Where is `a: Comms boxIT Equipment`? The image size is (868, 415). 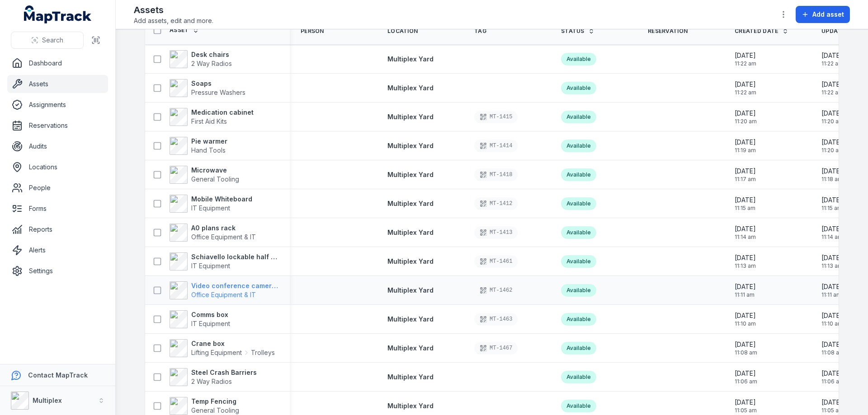
a: Comms boxIT Equipment is located at coordinates (200, 319).